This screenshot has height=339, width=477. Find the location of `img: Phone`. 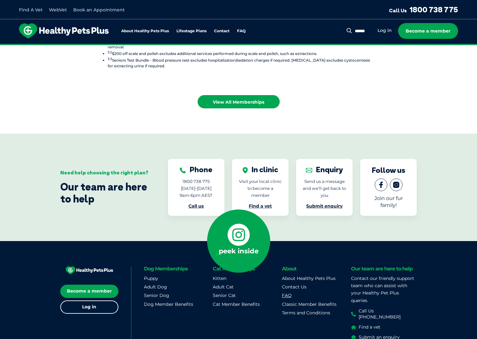

img: Phone is located at coordinates (183, 170).